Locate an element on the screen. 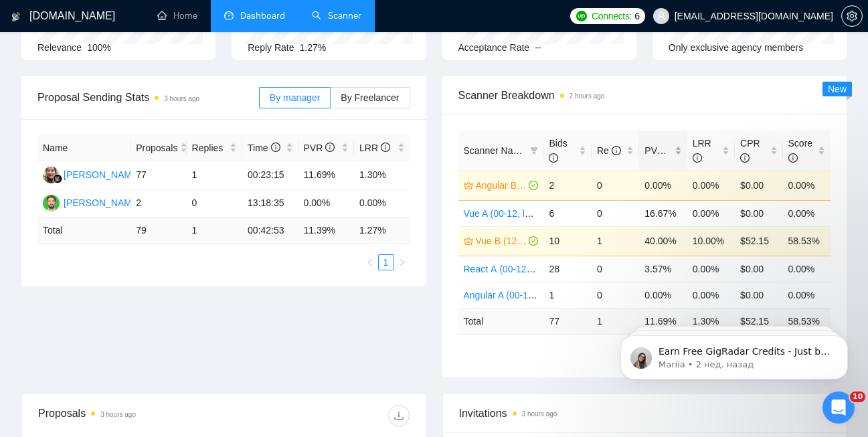 This screenshot has height=437, width=868. time: 2 hours ago is located at coordinates (587, 96).